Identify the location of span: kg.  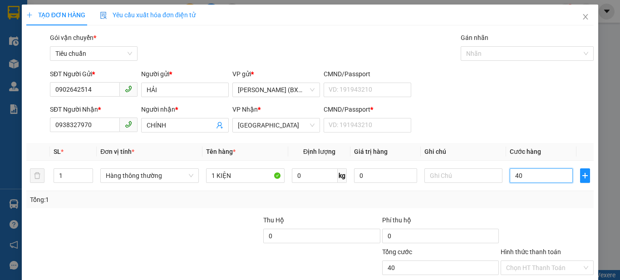
(342, 176).